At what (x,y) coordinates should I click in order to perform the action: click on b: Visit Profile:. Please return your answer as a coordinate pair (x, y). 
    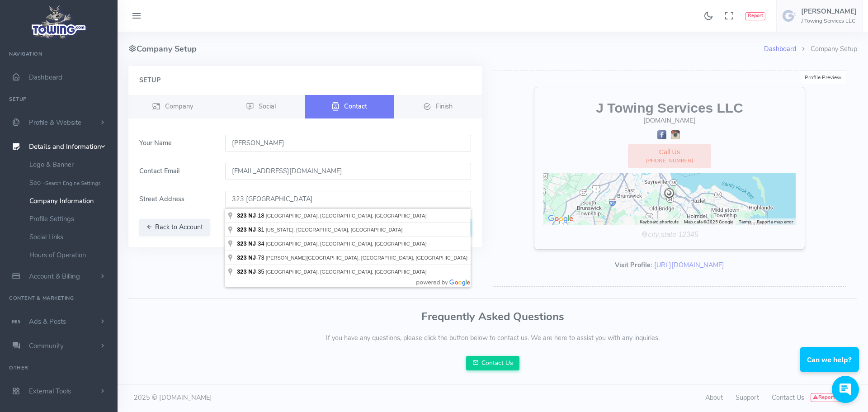
    Looking at the image, I should click on (633, 265).